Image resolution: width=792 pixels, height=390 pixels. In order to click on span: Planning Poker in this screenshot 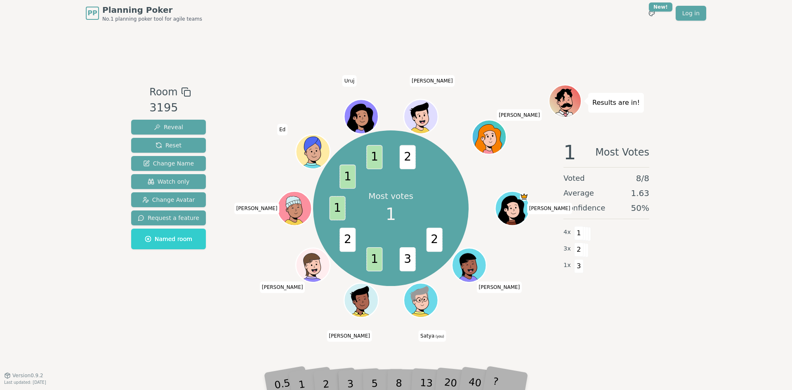, I will do `click(152, 10)`.